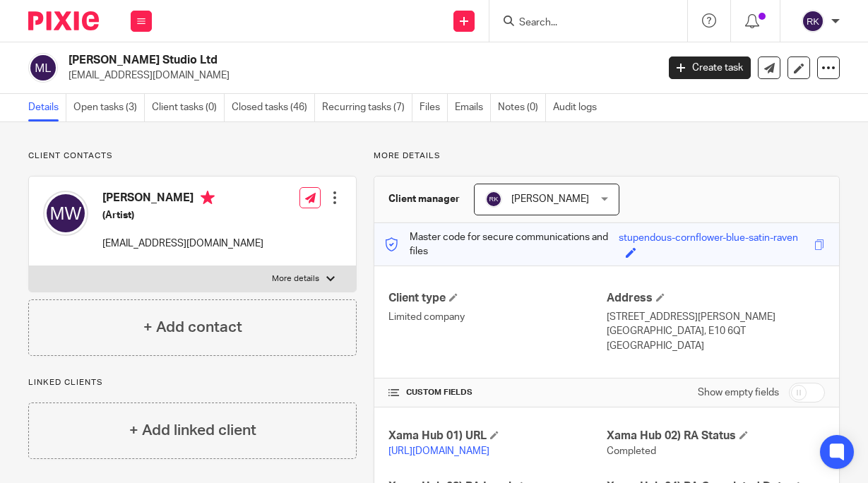 Image resolution: width=868 pixels, height=483 pixels. I want to click on a: Closed tasks (46), so click(273, 107).